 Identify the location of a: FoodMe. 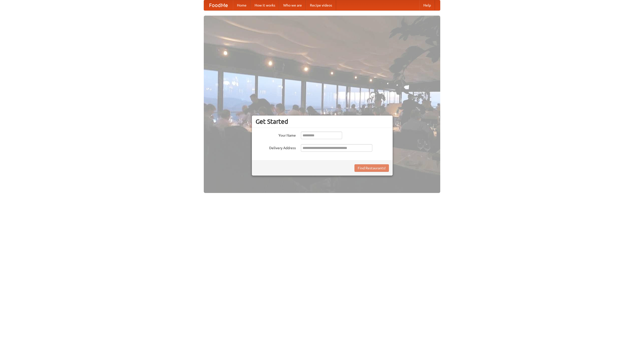
(218, 5).